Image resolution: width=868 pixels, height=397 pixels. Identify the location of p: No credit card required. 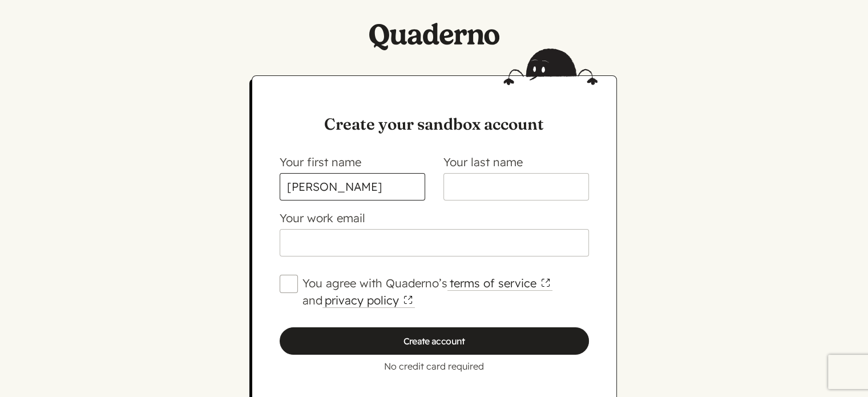
(434, 366).